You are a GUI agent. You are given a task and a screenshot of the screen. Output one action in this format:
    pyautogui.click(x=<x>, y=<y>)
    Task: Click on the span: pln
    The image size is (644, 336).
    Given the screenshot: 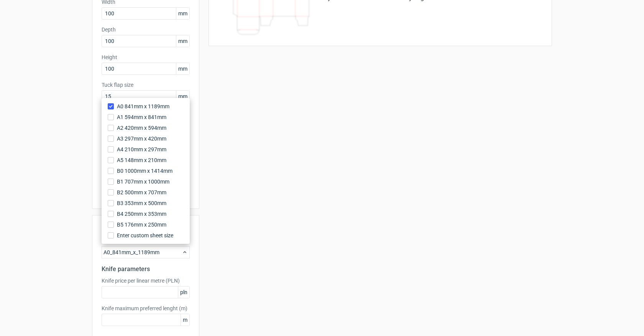 What is the action you would take?
    pyautogui.click(x=184, y=292)
    